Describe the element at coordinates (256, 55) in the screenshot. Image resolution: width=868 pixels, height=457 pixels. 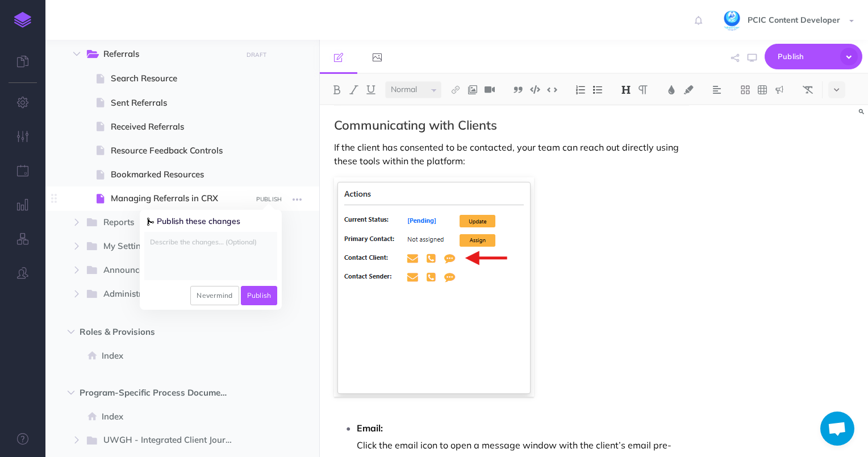
I see `button: DRAFT` at that location.